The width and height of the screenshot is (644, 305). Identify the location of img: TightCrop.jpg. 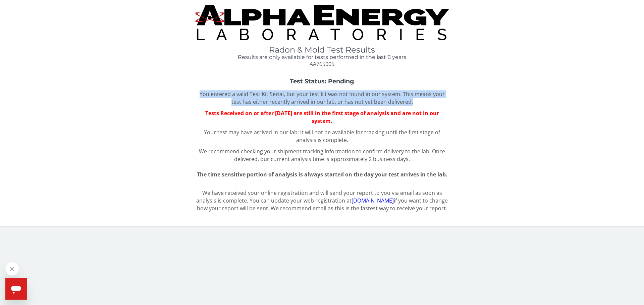
(322, 22).